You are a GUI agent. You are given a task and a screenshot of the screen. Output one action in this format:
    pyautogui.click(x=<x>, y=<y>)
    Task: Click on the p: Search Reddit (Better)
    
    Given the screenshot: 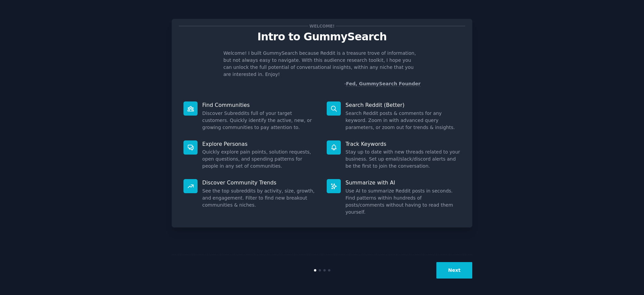 What is the action you would take?
    pyautogui.click(x=403, y=105)
    